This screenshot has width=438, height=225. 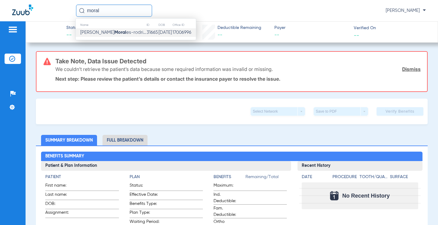 I want to click on td: 17006996, so click(x=184, y=33).